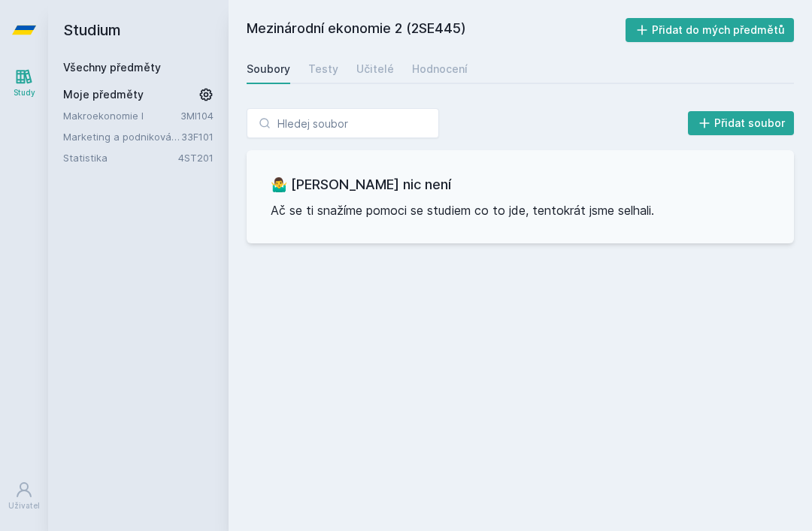 The image size is (812, 531). I want to click on a: Všechny předměty, so click(112, 67).